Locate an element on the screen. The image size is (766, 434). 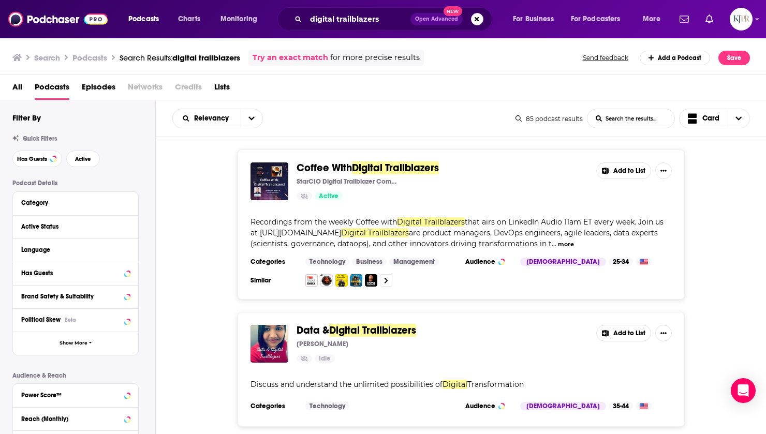
span: Episodes is located at coordinates (98, 89).